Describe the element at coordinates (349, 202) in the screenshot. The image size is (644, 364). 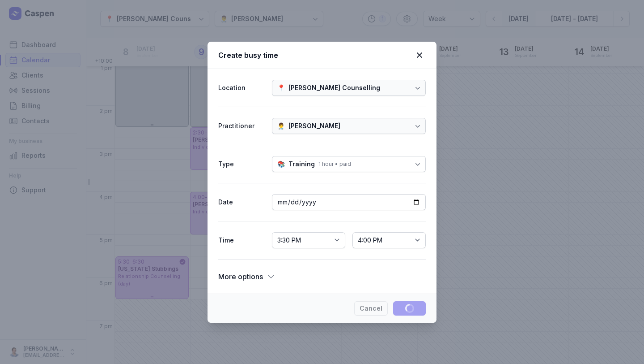
I see `input: Date` at that location.